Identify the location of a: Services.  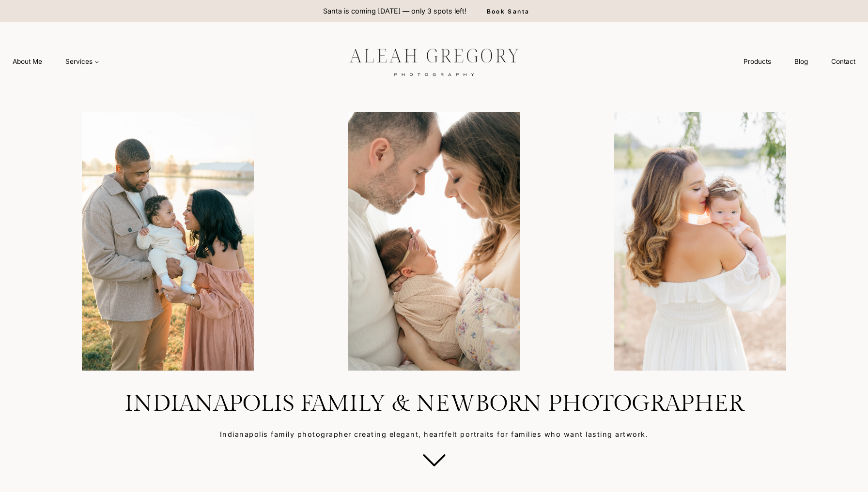
(82, 62).